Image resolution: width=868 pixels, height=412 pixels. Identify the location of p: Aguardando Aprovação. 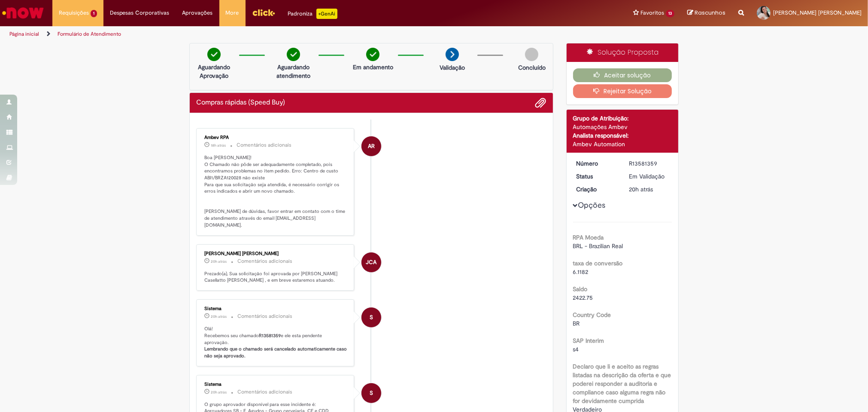
(214, 72).